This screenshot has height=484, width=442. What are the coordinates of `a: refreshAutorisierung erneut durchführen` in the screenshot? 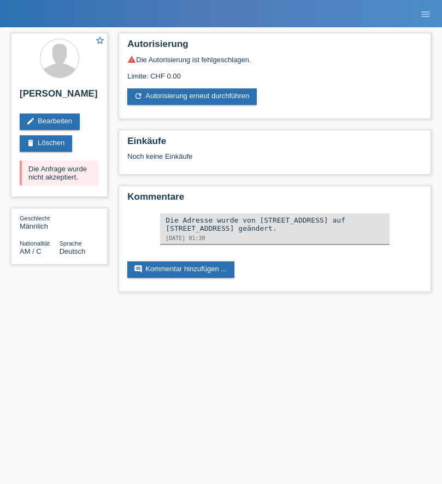 It's located at (192, 97).